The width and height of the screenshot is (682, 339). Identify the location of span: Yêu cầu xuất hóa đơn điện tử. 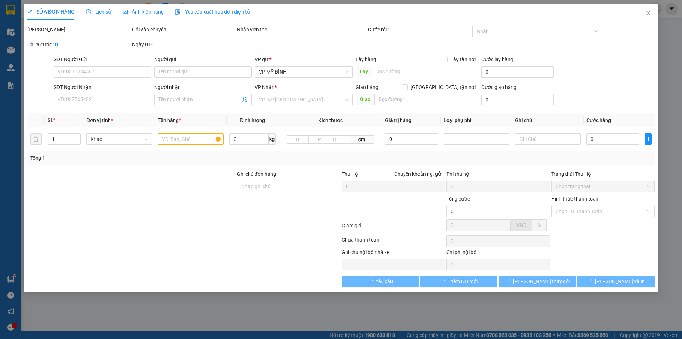
(212, 12).